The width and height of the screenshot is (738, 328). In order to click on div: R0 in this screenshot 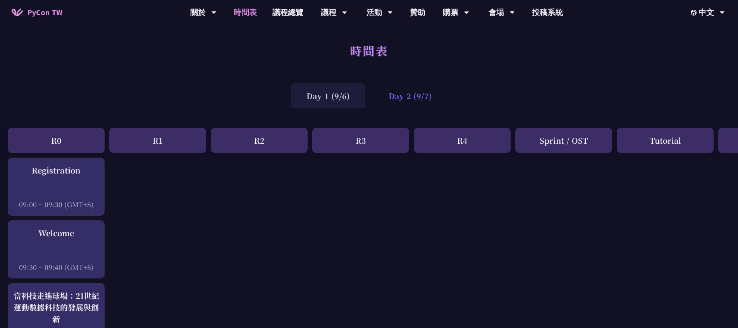, I will do `click(56, 140)`.